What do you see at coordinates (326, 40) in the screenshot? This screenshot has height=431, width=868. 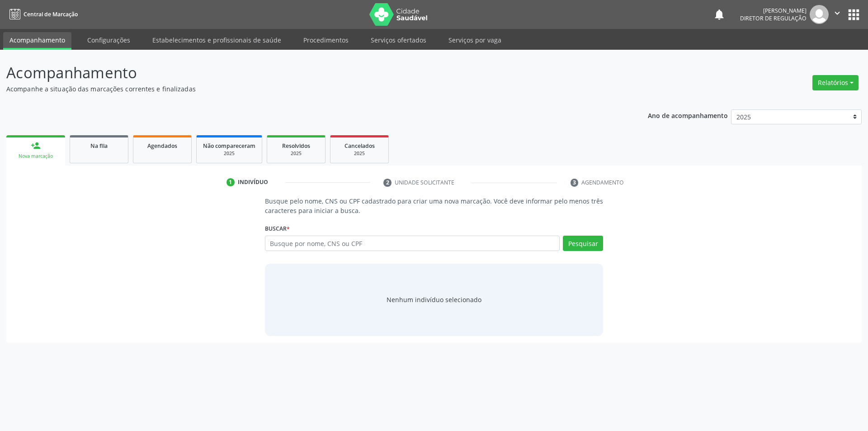 I see `a: Procedimentos` at bounding box center [326, 40].